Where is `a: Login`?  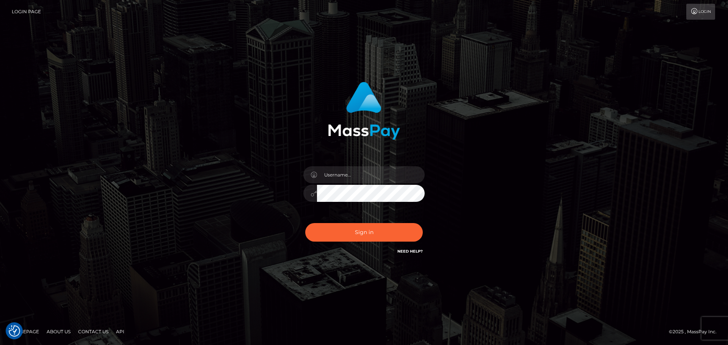
a: Login is located at coordinates (701, 12).